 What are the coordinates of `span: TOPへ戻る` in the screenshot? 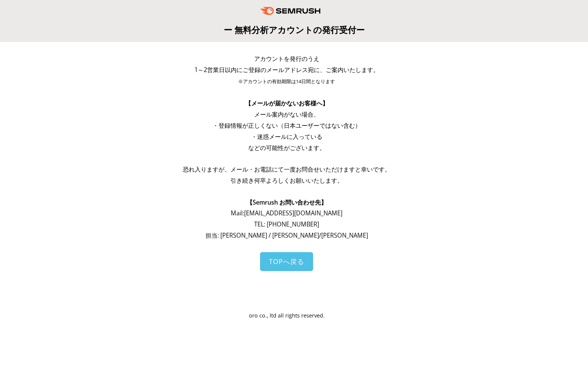 It's located at (286, 262).